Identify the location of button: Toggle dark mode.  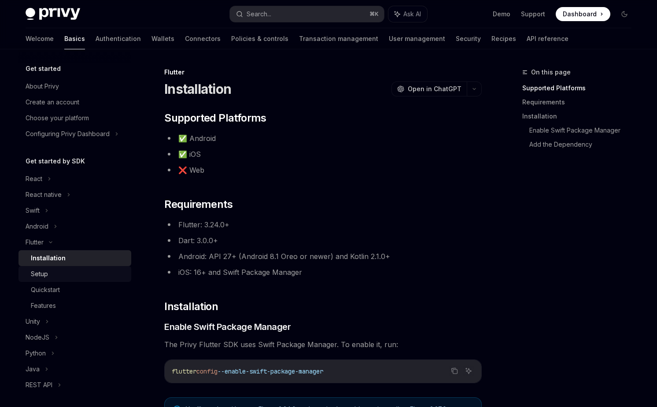
(625, 14).